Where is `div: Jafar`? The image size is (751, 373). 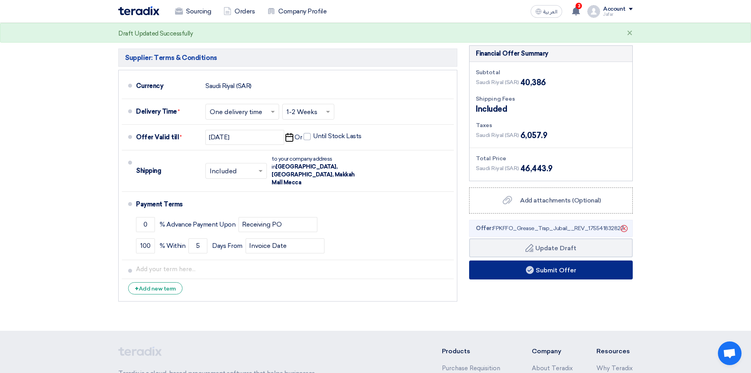
div: Jafar is located at coordinates (618, 14).